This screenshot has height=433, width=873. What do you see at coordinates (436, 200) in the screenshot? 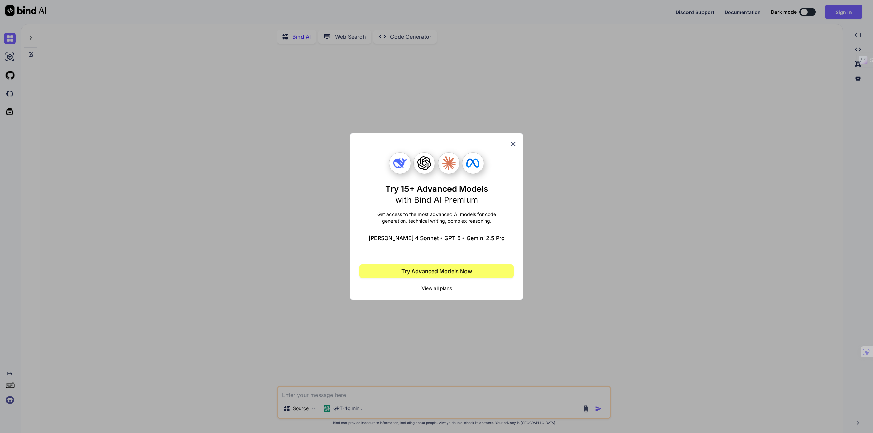
I see `span: with Bind AI Premium` at bounding box center [436, 200].